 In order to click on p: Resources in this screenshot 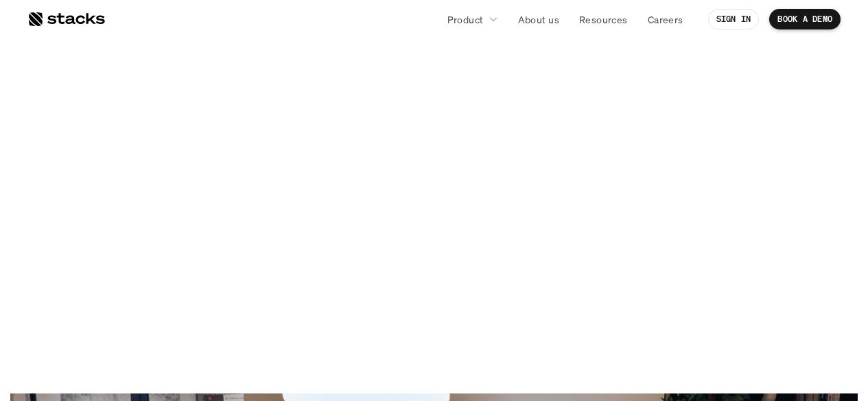, I will do `click(603, 19)`.